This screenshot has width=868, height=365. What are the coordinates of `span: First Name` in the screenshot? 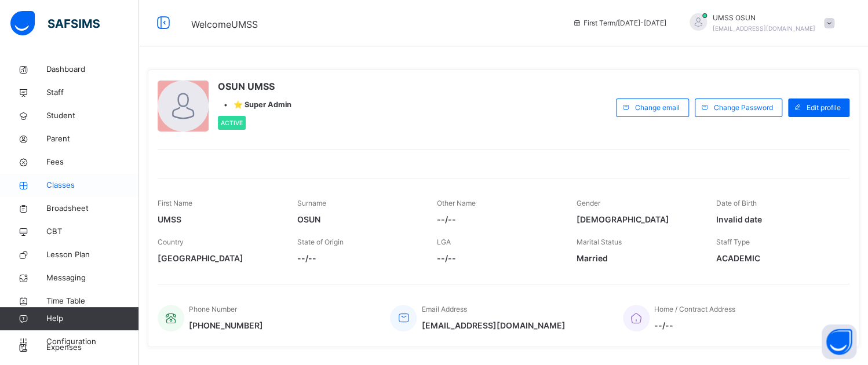 It's located at (175, 202).